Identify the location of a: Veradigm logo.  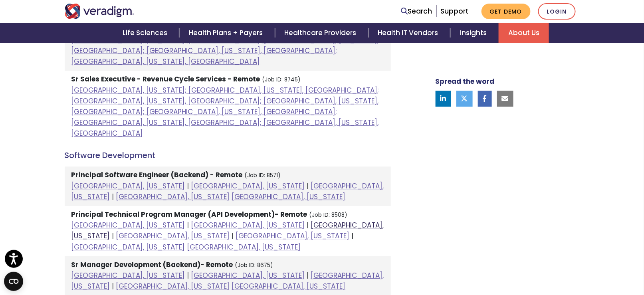
(100, 11).